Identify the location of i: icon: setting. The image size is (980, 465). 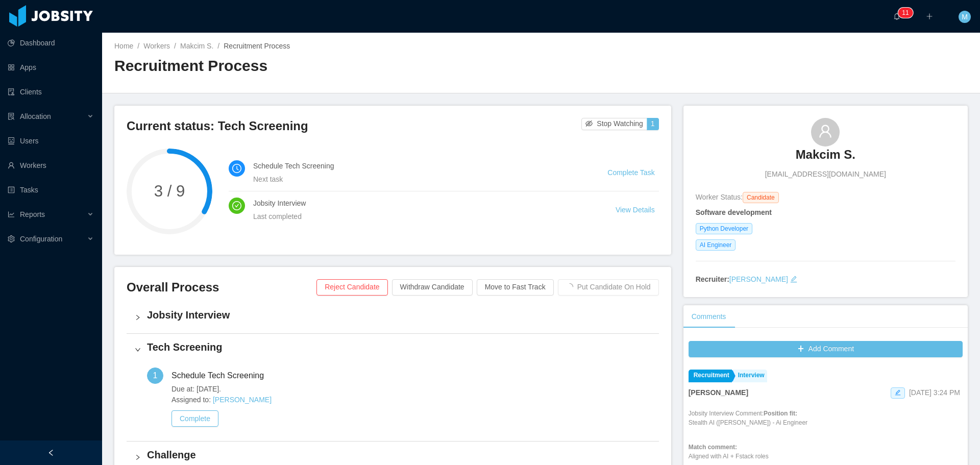
(11, 239).